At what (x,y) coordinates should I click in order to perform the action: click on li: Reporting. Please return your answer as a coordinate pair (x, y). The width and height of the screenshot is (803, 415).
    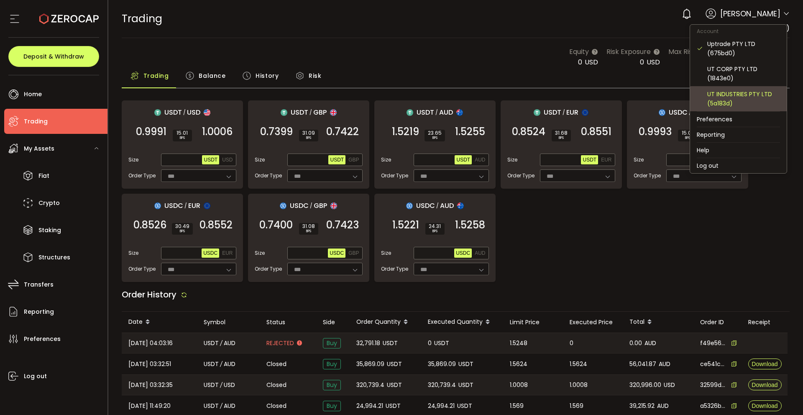
    Looking at the image, I should click on (739, 135).